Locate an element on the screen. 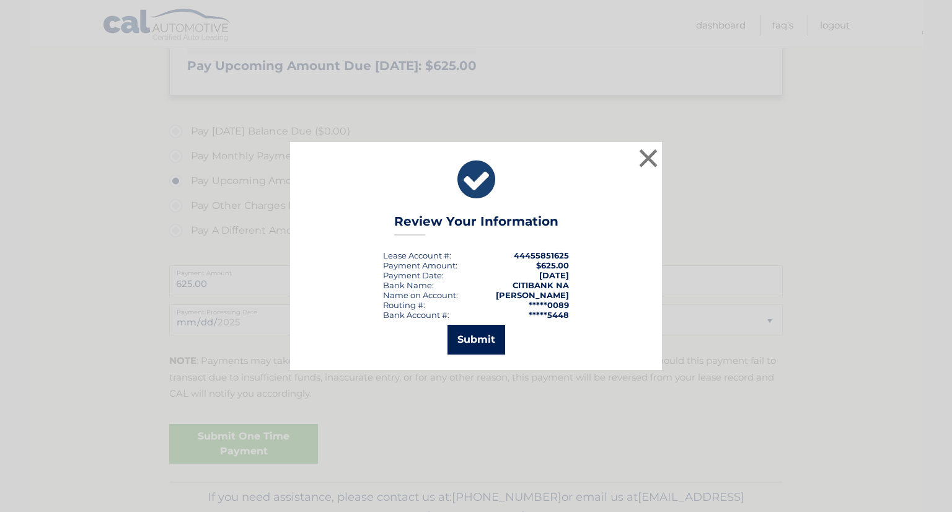  div: Name on Account: is located at coordinates (420, 295).